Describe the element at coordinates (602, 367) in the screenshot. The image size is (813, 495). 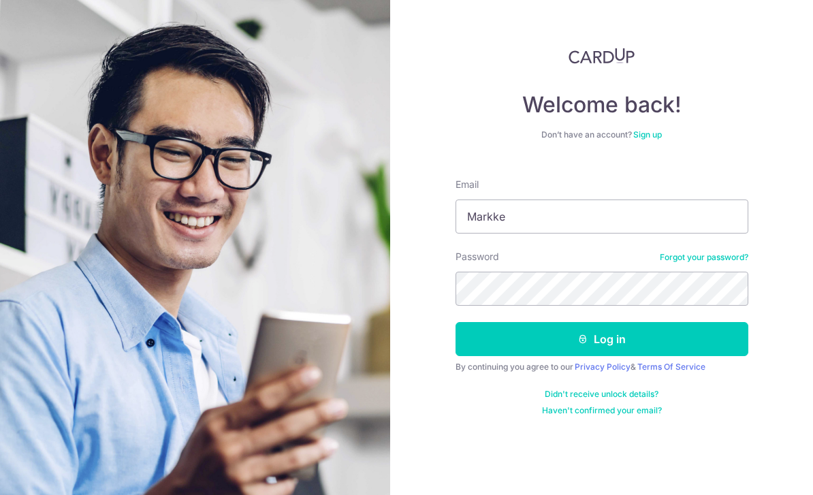
I see `div: By continuing you agree to our &` at that location.